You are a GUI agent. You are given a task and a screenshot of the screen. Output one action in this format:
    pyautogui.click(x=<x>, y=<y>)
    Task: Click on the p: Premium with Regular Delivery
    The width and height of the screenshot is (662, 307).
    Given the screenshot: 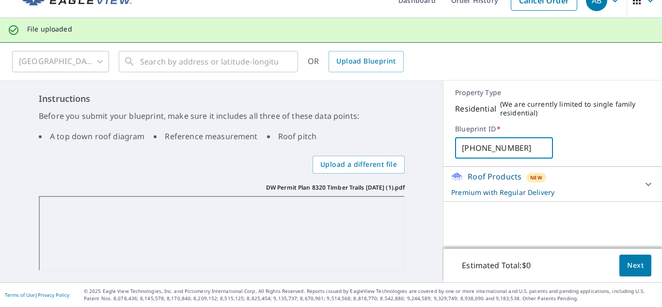 What is the action you would take?
    pyautogui.click(x=544, y=192)
    